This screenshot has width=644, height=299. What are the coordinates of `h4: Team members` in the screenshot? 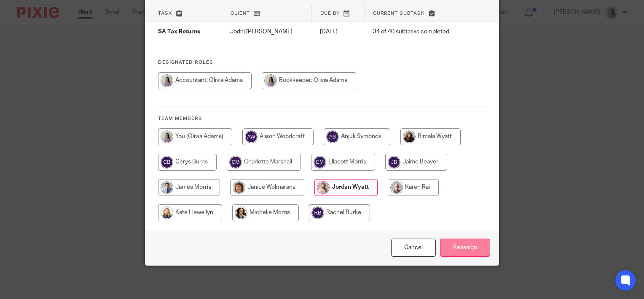 It's located at (322, 118).